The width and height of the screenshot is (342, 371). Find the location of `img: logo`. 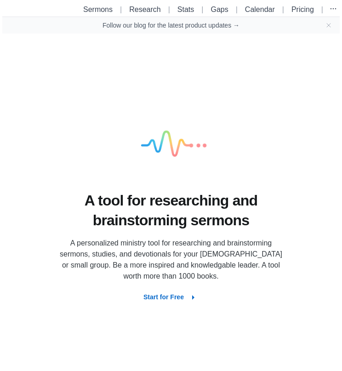

img: logo is located at coordinates (171, 145).